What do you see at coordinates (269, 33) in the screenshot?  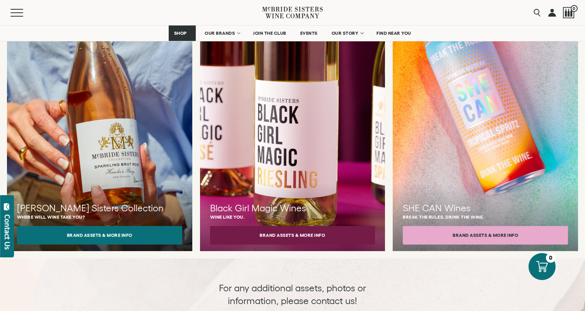 I see `a: JOIN THE CLUB` at bounding box center [269, 33].